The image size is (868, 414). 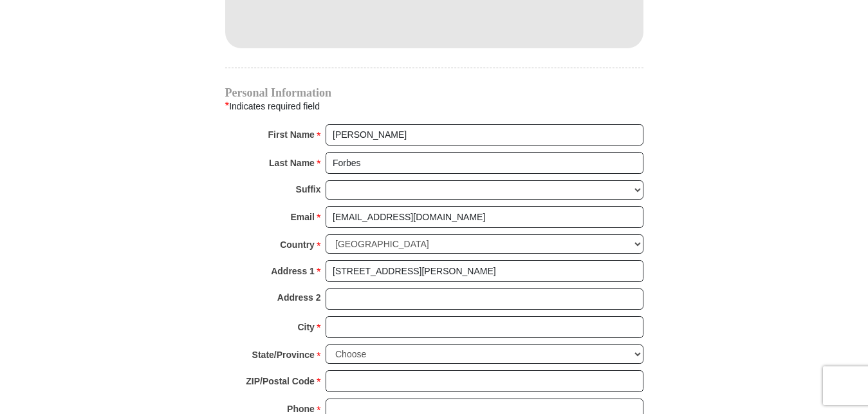 What do you see at coordinates (293, 271) in the screenshot?
I see `strong: Address 1` at bounding box center [293, 271].